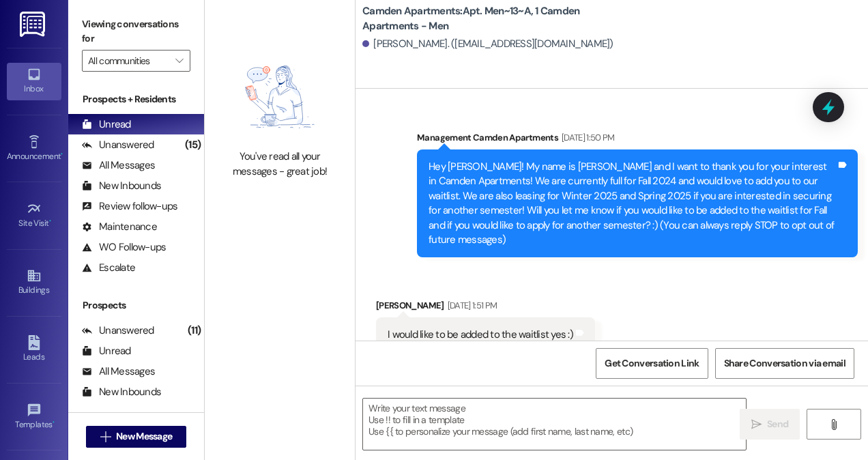  What do you see at coordinates (128, 60) in the screenshot?
I see `input: All communities` at bounding box center [128, 60].